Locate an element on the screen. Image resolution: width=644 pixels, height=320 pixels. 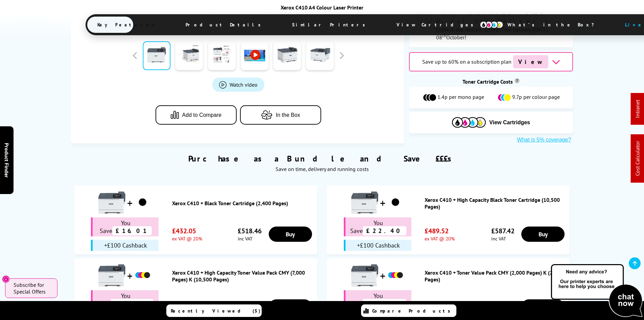
span: Product Details is located at coordinates (225, 25).